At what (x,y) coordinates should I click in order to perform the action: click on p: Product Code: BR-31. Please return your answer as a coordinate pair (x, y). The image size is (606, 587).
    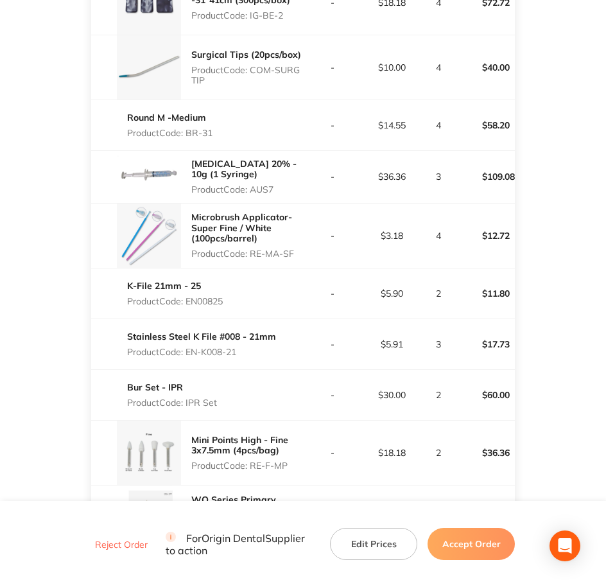
    Looking at the image, I should click on (170, 133).